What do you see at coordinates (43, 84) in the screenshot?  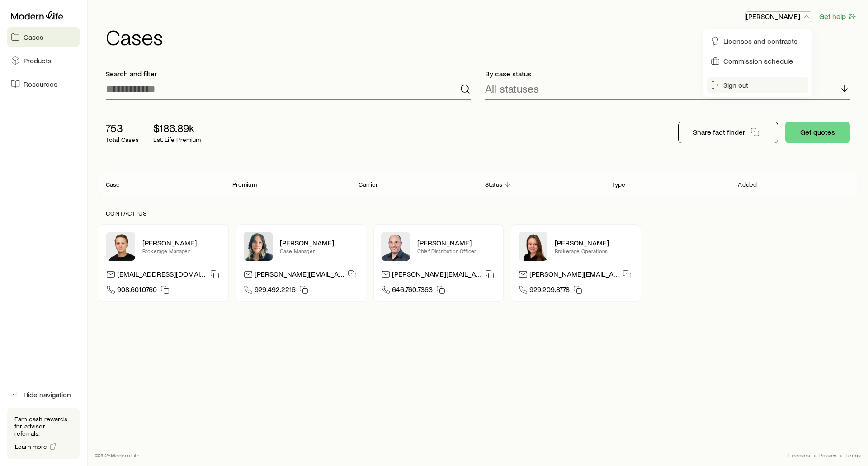 I see `a: Resources` at bounding box center [43, 84].